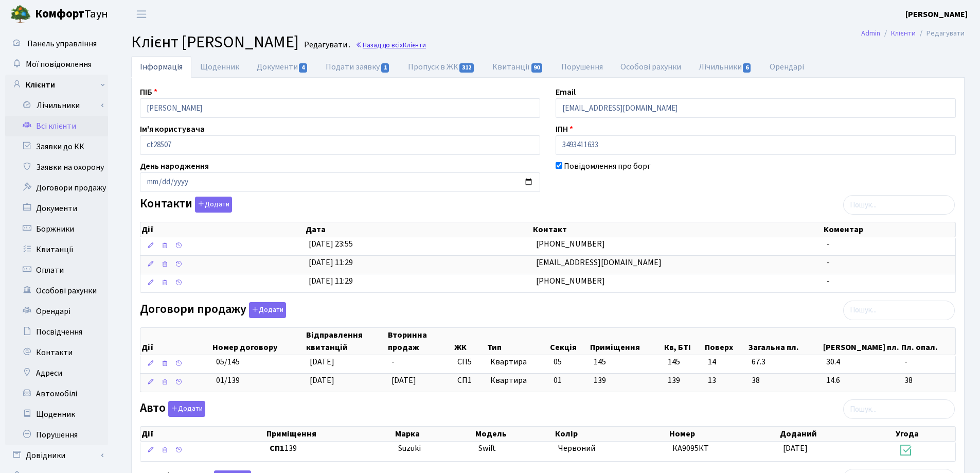 Image resolution: width=980 pixels, height=473 pixels. What do you see at coordinates (677, 229) in the screenshot?
I see `th: Контакт` at bounding box center [677, 229].